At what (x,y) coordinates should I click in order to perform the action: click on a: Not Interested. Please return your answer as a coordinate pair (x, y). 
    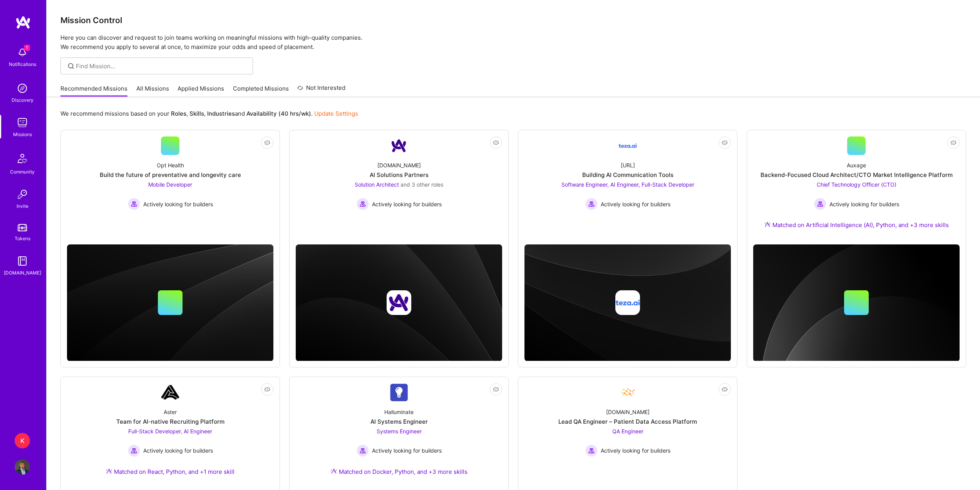
    Looking at the image, I should click on (321, 90).